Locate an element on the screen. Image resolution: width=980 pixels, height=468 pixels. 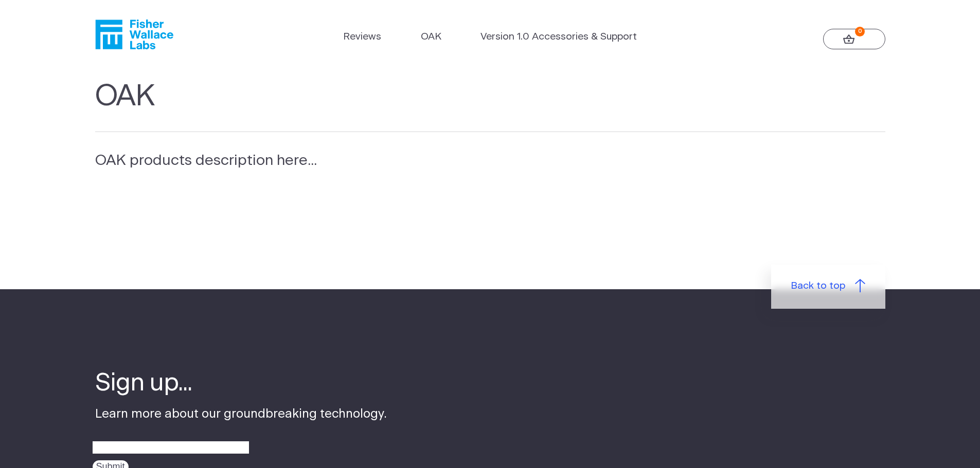
a: Fisher Wallace is located at coordinates (134, 35).